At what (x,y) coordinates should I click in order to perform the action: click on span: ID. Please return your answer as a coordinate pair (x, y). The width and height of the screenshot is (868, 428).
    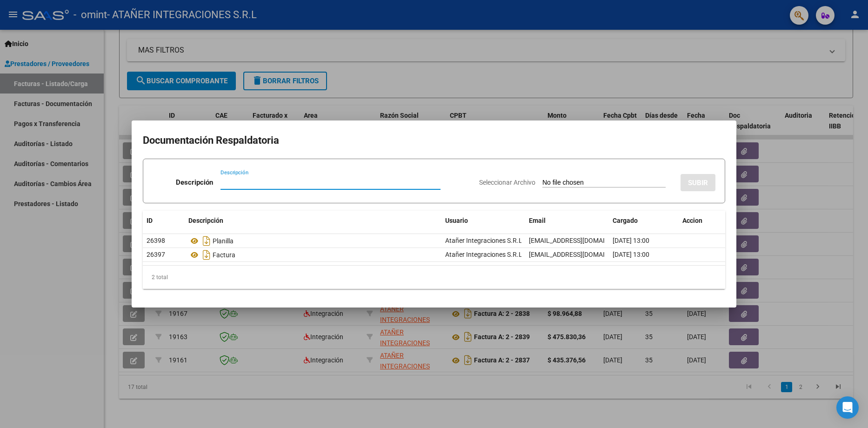
    Looking at the image, I should click on (149, 221).